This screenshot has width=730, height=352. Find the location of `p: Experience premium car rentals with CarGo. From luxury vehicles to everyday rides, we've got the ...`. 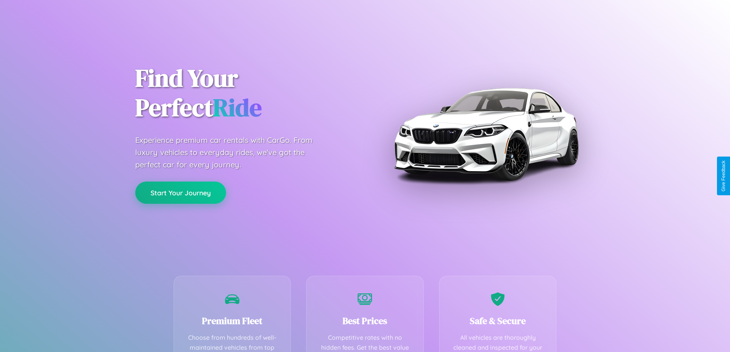

p: Experience premium car rentals with CarGo. From luxury vehicles to everyday rides, we've got the ... is located at coordinates (231, 153).